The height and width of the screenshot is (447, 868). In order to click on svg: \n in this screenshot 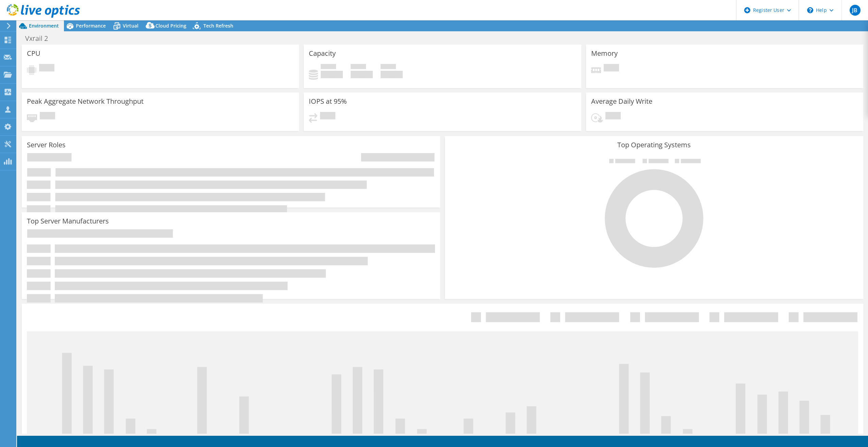, I will do `click(811, 10)`.